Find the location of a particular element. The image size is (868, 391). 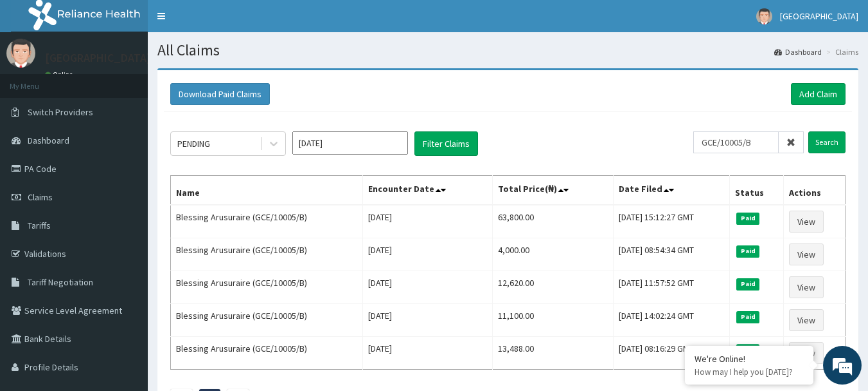

input: Select Month and Year is located at coordinates (350, 143).